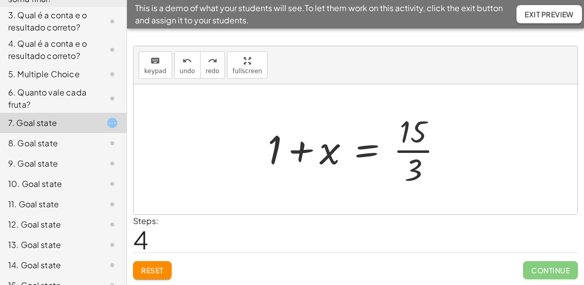 Image resolution: width=584 pixels, height=285 pixels. What do you see at coordinates (549, 14) in the screenshot?
I see `button: Exit Preview` at bounding box center [549, 14].